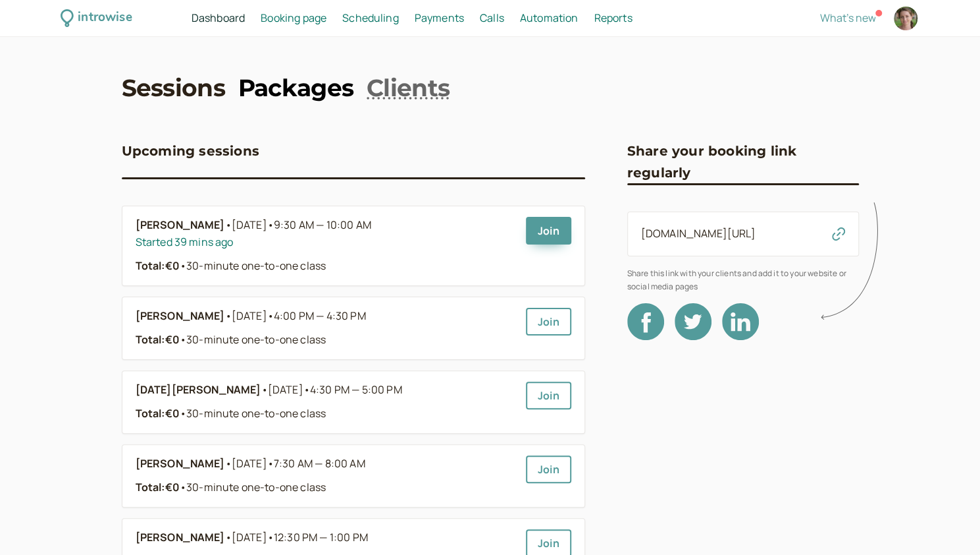  Describe the element at coordinates (371, 18) in the screenshot. I see `a: Scheduling` at that location.